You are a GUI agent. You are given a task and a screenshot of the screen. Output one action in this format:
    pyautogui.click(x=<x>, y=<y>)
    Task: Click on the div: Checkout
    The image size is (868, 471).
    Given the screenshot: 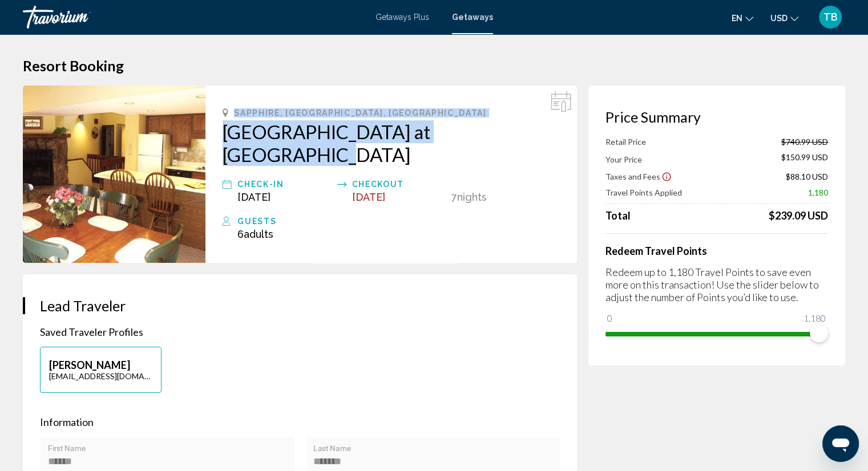 What is the action you would take?
    pyautogui.click(x=398, y=184)
    